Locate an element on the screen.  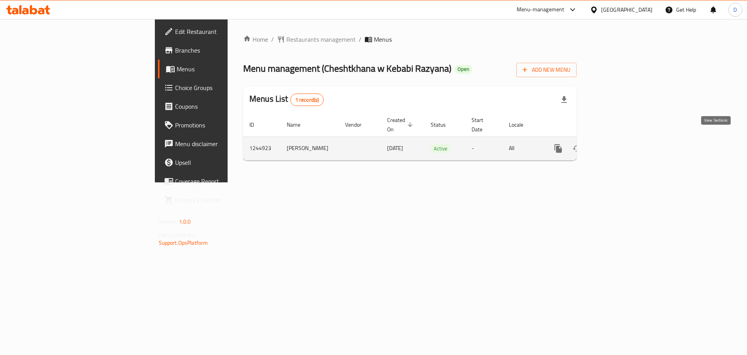
h2: Menus List is located at coordinates (287, 99).